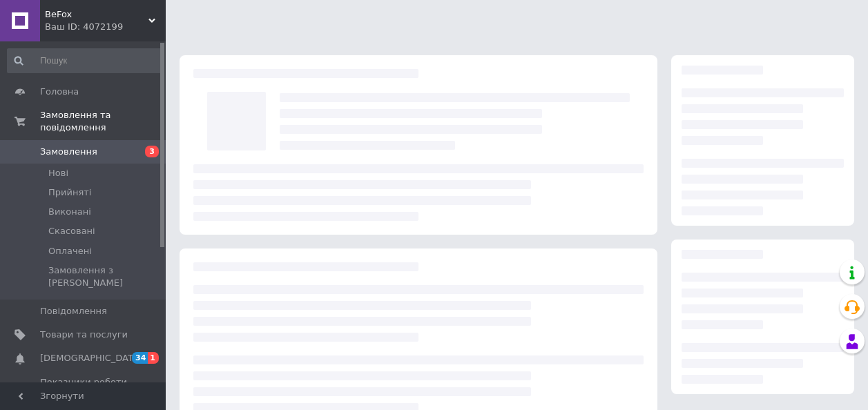 This screenshot has width=868, height=410. What do you see at coordinates (83, 335) in the screenshot?
I see `span: Товари та послуги` at bounding box center [83, 335].